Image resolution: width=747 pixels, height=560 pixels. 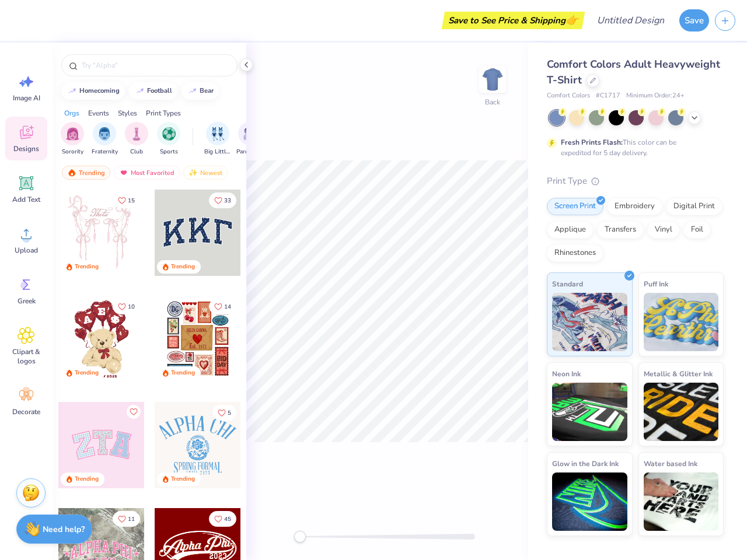 I want to click on img: newest.gif, so click(x=194, y=173).